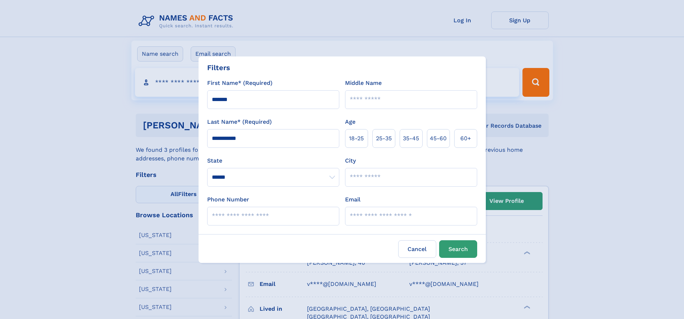  What do you see at coordinates (240, 122) in the screenshot?
I see `label: Last Name* (Required)` at bounding box center [240, 122].